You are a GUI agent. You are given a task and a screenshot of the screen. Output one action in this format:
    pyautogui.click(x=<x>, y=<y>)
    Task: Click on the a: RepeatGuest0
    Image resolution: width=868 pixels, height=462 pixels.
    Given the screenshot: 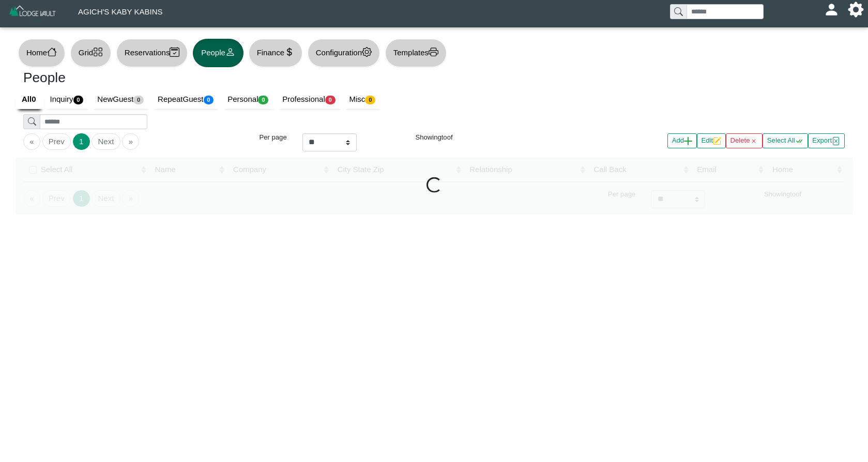 What is the action you would take?
    pyautogui.click(x=186, y=100)
    